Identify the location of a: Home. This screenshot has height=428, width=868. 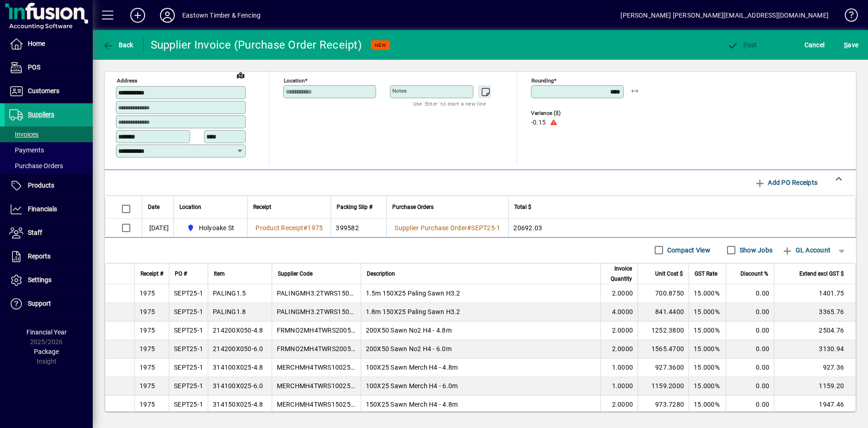
(48, 44).